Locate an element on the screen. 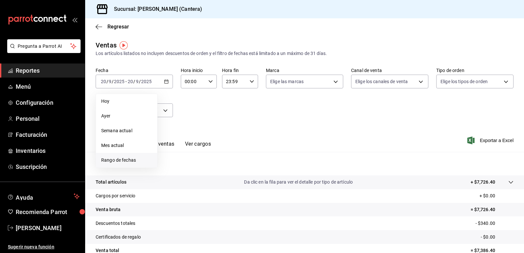 This screenshot has width=524, height=253. span: Rango de fechas is located at coordinates (126, 160).